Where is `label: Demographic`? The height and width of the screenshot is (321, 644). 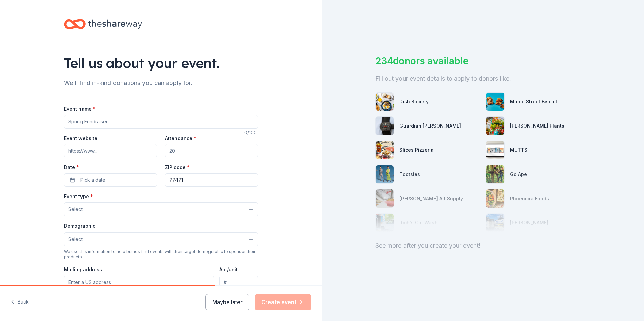
label: Demographic is located at coordinates (79, 226).